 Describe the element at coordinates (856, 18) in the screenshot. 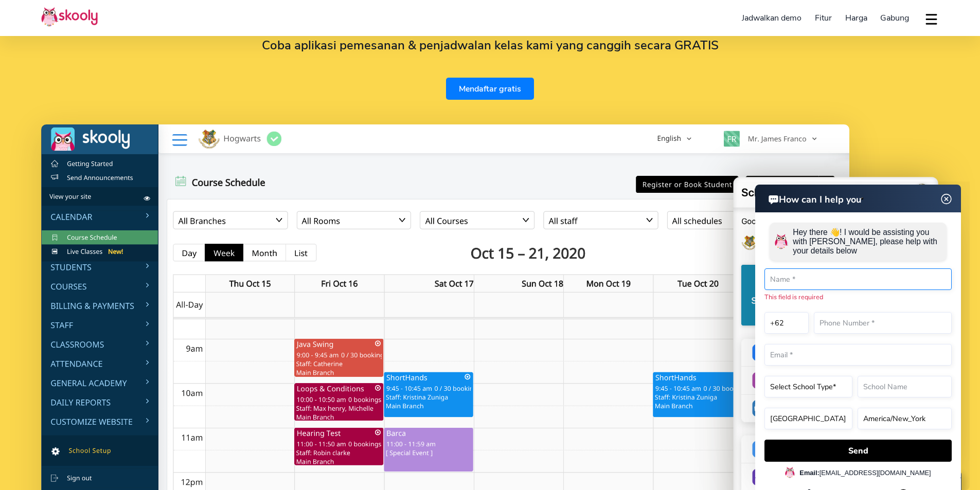

I see `span: Harga` at that location.